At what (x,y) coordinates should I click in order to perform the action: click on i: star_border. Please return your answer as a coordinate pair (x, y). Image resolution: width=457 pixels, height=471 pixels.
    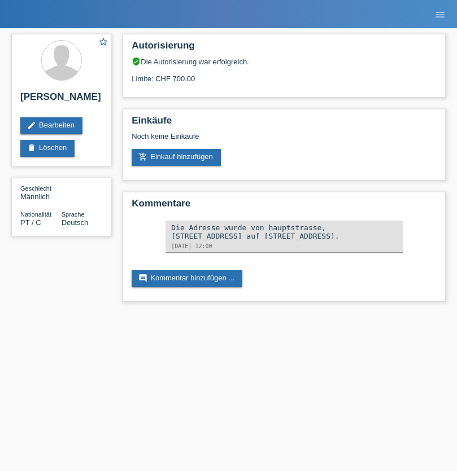
    Looking at the image, I should click on (103, 42).